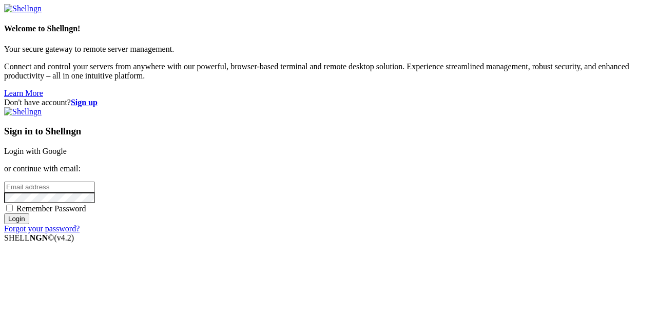  Describe the element at coordinates (64, 238) in the screenshot. I see `span: 4.2.0` at that location.